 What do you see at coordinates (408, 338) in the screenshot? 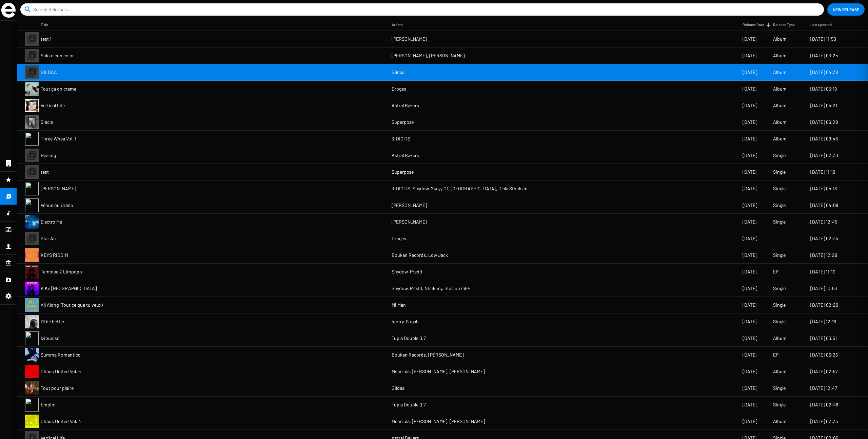
I see `span: Tupla Double 0.7` at bounding box center [408, 338].